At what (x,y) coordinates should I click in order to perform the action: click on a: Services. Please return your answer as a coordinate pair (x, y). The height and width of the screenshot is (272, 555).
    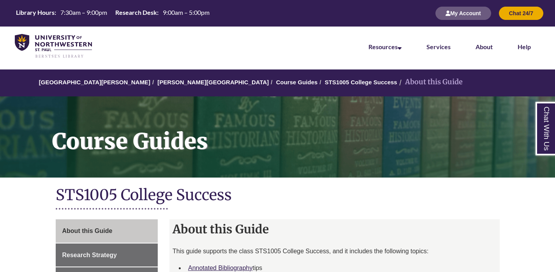
    Looking at the image, I should click on (439, 46).